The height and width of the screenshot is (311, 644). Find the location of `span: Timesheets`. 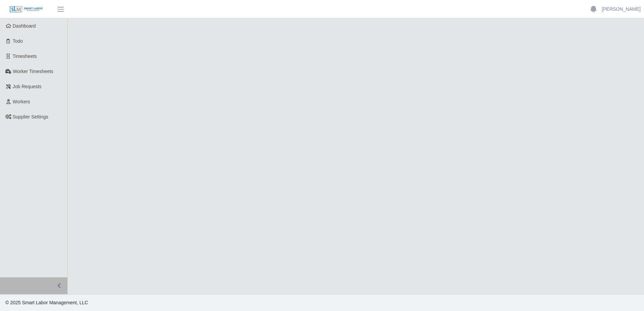

span: Timesheets is located at coordinates (25, 56).